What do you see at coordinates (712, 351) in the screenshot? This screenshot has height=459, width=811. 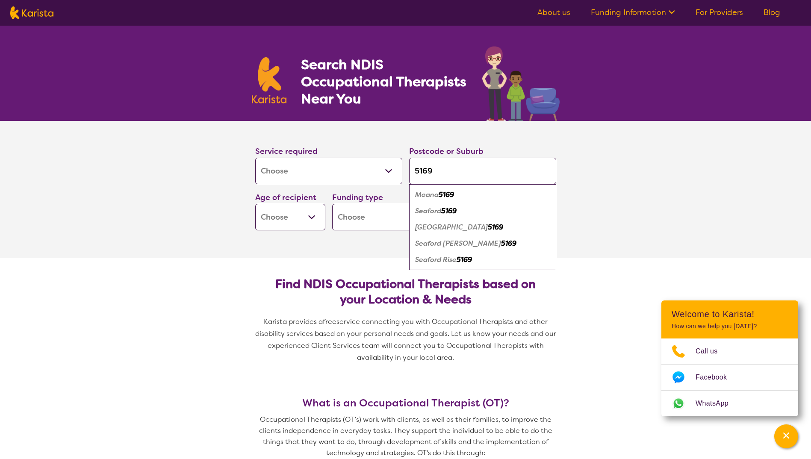 I see `span: Call us` at bounding box center [712, 351].